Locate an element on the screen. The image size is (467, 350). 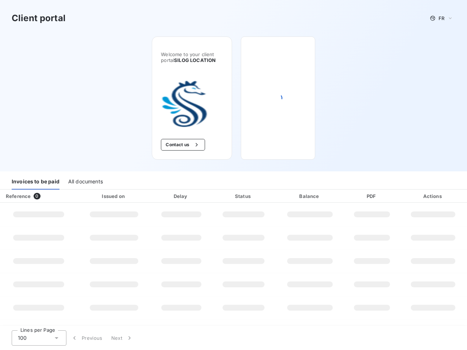
div: All documents is located at coordinates (85, 182).